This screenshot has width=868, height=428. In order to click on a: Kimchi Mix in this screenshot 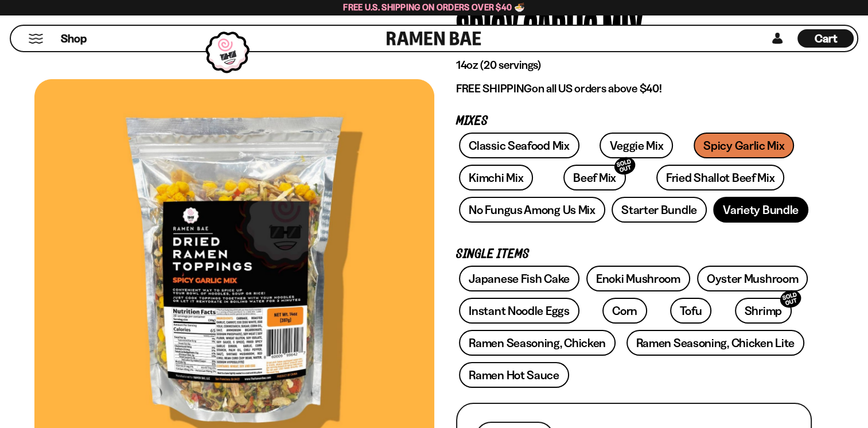, I will do `click(495, 177)`.